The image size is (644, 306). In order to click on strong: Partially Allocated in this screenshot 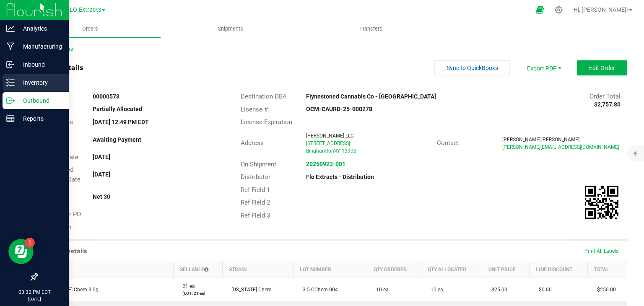, I will do `click(117, 109)`.